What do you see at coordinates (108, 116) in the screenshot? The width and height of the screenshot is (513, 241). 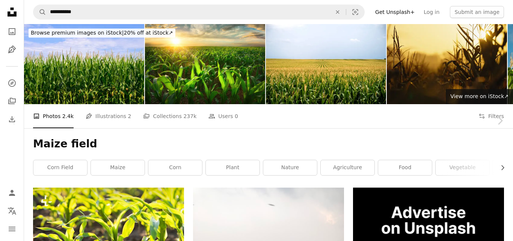 I see `a: Illustrations 2` at bounding box center [108, 116].